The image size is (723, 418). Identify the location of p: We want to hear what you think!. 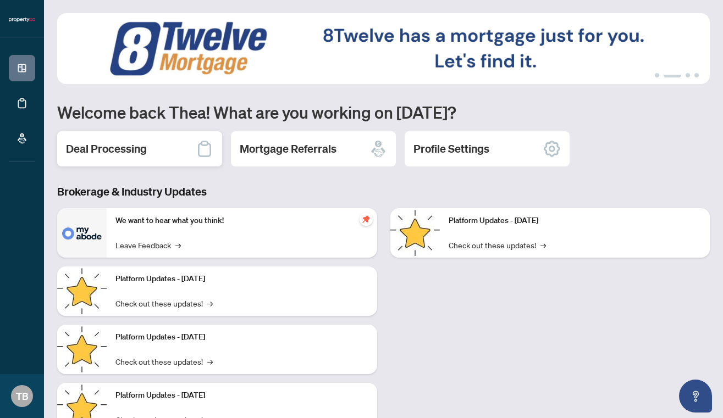
(242, 221).